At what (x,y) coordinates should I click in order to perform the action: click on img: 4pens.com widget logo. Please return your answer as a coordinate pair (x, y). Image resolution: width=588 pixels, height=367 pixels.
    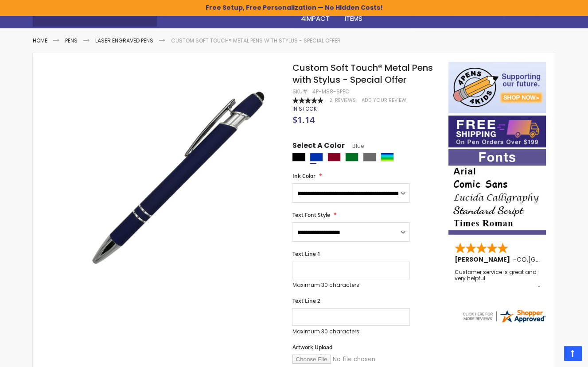
    Looking at the image, I should click on (504, 316).